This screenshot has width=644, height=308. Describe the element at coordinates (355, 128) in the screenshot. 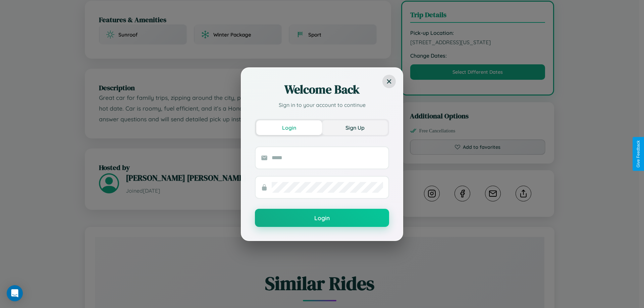

I see `button: Sign Up` at that location.